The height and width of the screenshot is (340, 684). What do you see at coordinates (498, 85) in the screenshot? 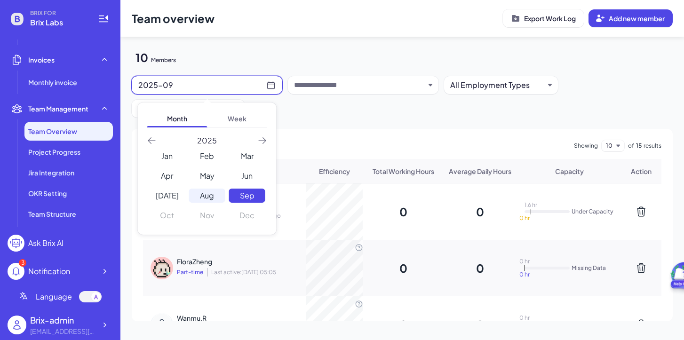
I see `button: All Employment Types` at bounding box center [498, 85].